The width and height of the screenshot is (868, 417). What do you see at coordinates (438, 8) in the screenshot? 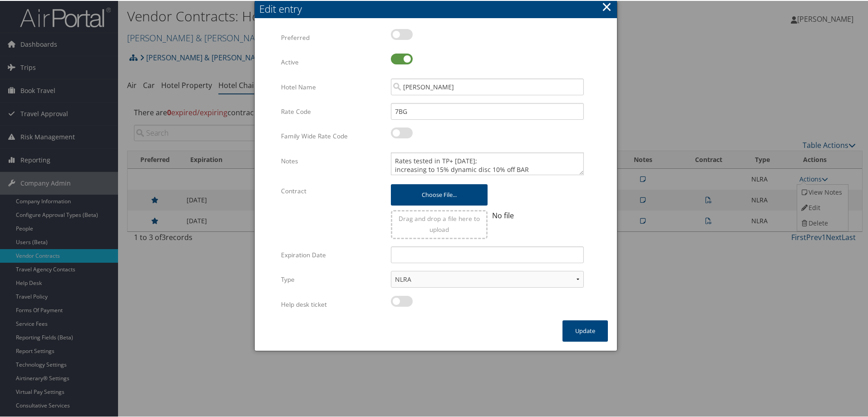
I see `div: Edit entry` at bounding box center [438, 8].